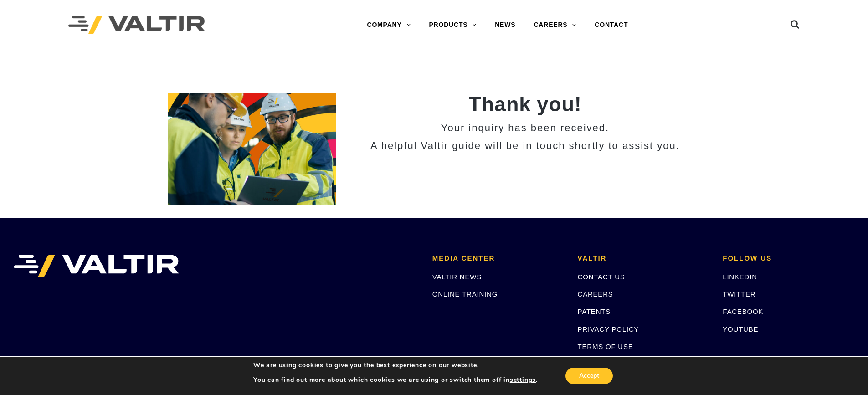 The image size is (868, 395). Describe the element at coordinates (743, 311) in the screenshot. I see `a: FACEBOOK` at that location.